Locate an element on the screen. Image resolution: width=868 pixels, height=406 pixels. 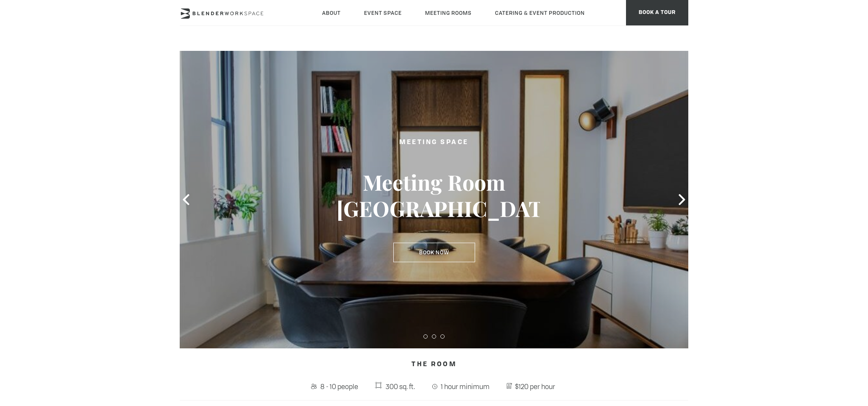
h2: Meeting Space is located at coordinates (434, 142).